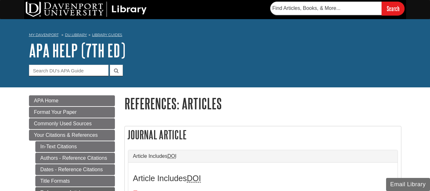 The height and width of the screenshot is (191, 430). What do you see at coordinates (75, 181) in the screenshot?
I see `a: Title Formats` at bounding box center [75, 181].